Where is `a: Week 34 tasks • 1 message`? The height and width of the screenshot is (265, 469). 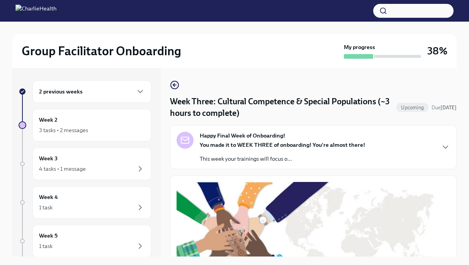 a: Week 34 tasks • 1 message is located at coordinates (85, 164).